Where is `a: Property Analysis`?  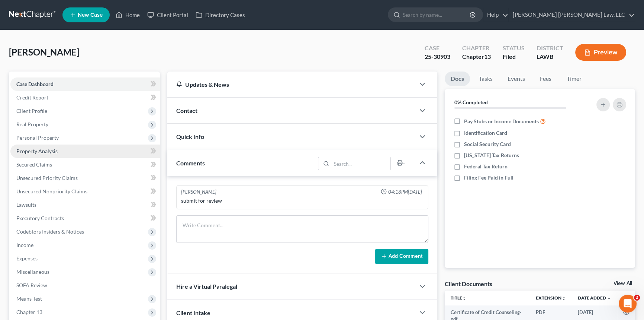
a: Property Analysis is located at coordinates (85, 151).